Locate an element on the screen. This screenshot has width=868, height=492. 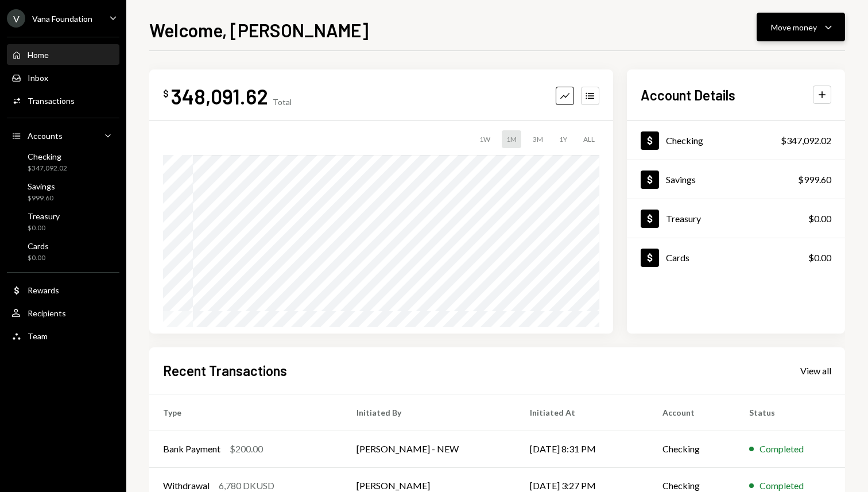
div: Completed is located at coordinates (781, 449).